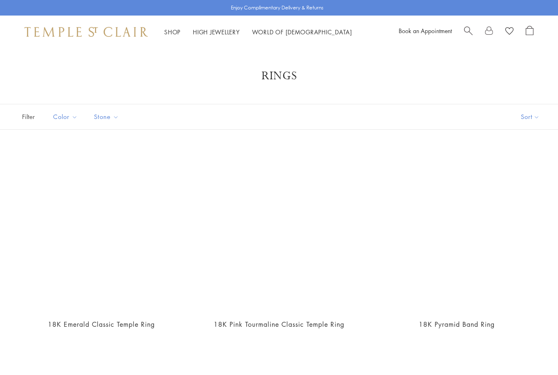  Describe the element at coordinates (277, 8) in the screenshot. I see `p: Enjoy Complimentary Delivery & Returns` at that location.